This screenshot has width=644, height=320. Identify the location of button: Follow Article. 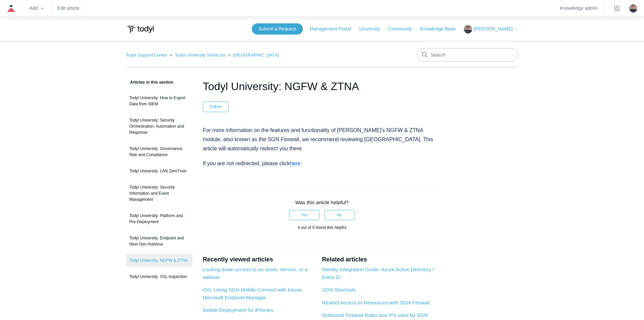
(216, 107).